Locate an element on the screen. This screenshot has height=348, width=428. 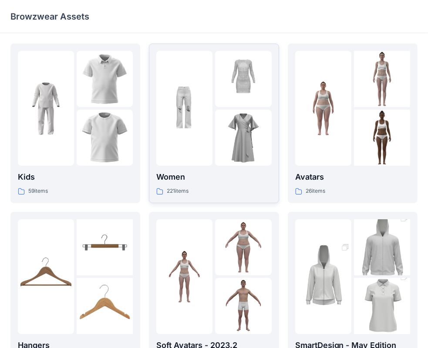
p: Women is located at coordinates (214, 177).